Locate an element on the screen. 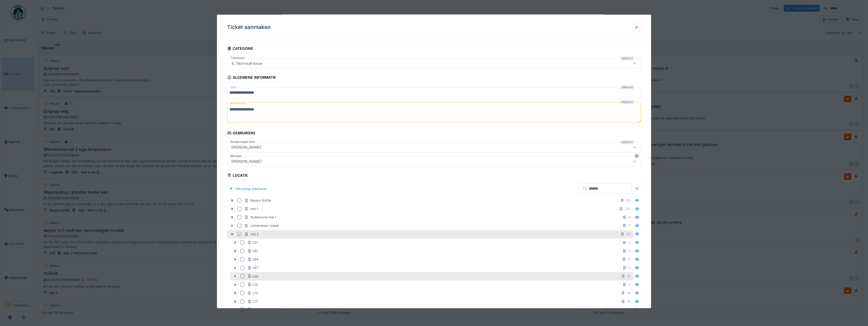  div: Locatie is located at coordinates (237, 176).